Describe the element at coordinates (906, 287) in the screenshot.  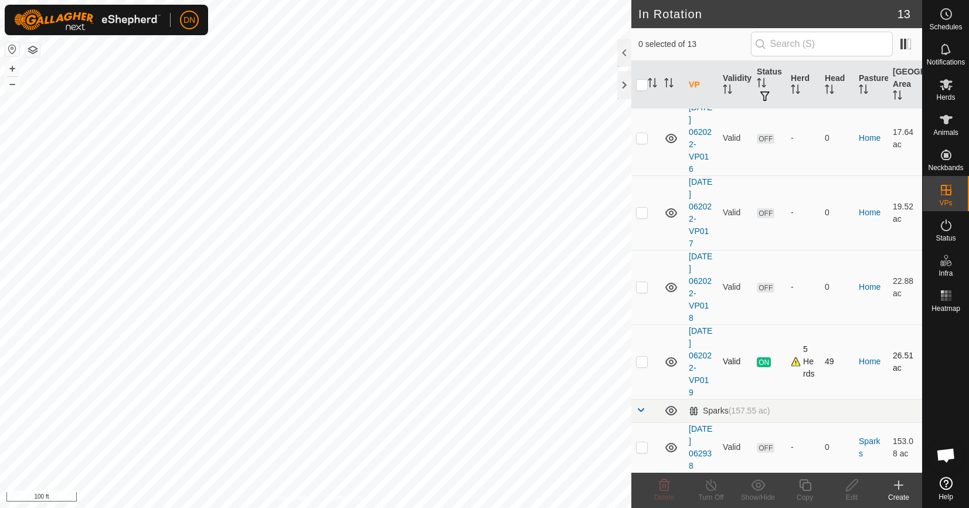
I see `td: 22.88 ac` at that location.